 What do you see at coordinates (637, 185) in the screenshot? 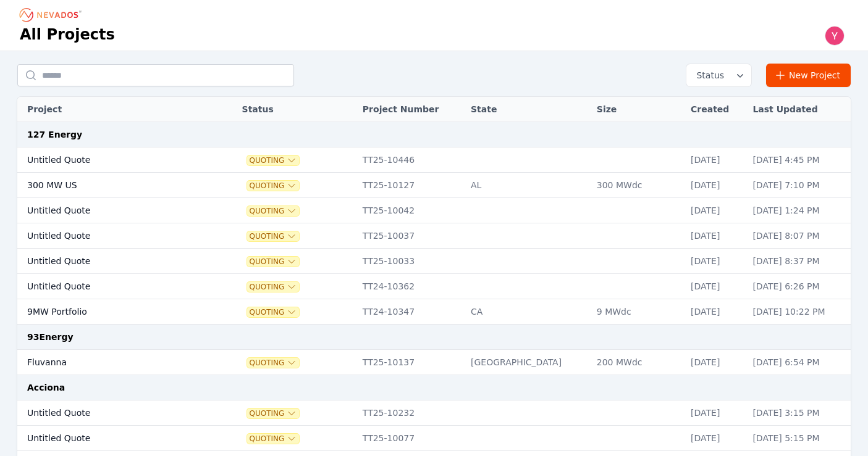
I see `td: 300 MWdc` at bounding box center [637, 185].